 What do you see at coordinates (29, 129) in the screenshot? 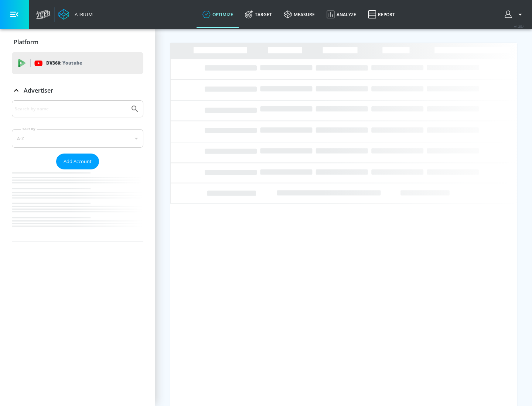
I see `label: Sort By` at bounding box center [29, 129].